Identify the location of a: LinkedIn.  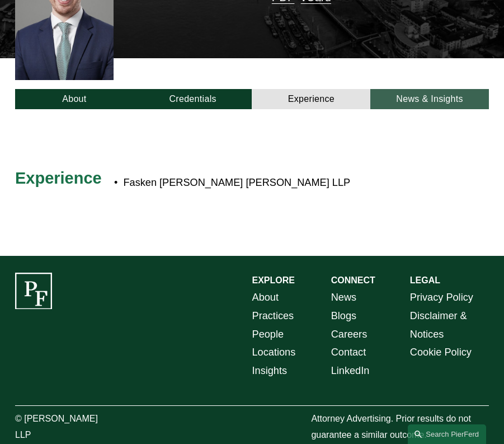
(350, 370).